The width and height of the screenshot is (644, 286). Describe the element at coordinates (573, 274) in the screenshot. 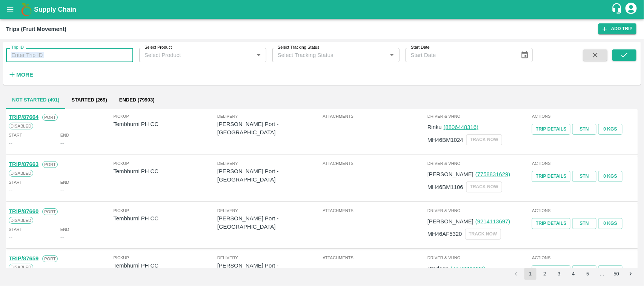

I see `nav: pagination navigation` at that location.